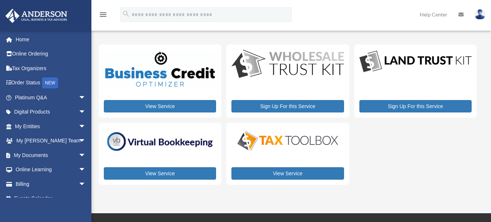 The height and width of the screenshot is (222, 491). What do you see at coordinates (51, 199) in the screenshot?
I see `a: Events Calendar` at bounding box center [51, 199].